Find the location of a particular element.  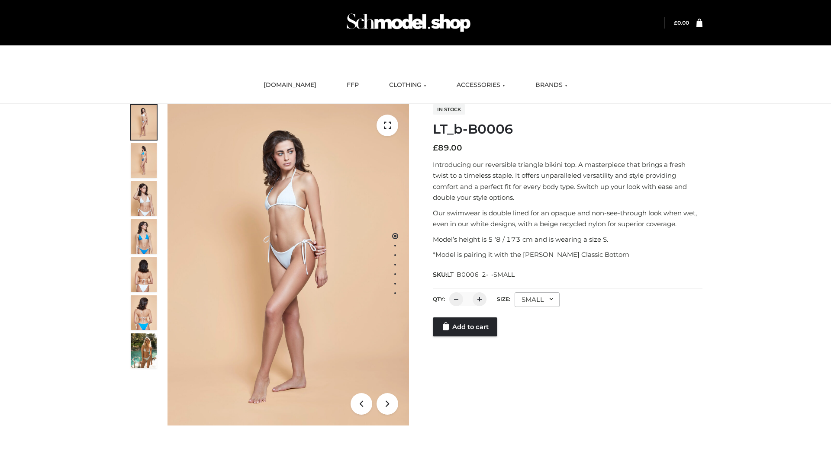

img: ArielClassicBikiniTop_CloudNine_AzureSky_OW114ECO_2-scaled.jpg is located at coordinates (144, 161).